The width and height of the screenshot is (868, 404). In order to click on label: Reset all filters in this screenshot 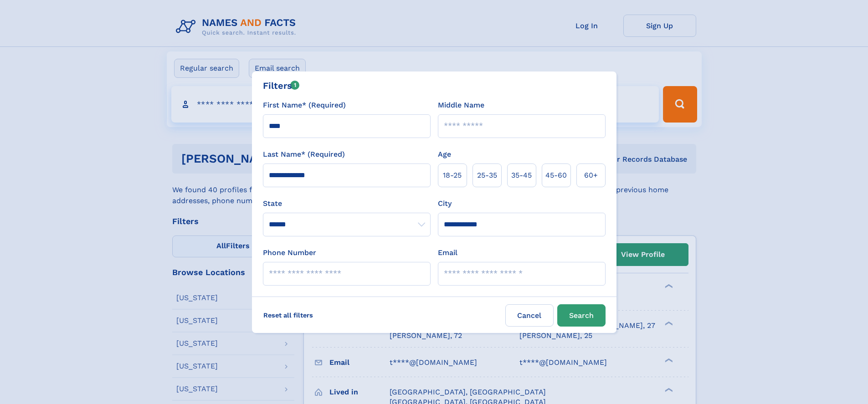, I will do `click(288, 315)`.